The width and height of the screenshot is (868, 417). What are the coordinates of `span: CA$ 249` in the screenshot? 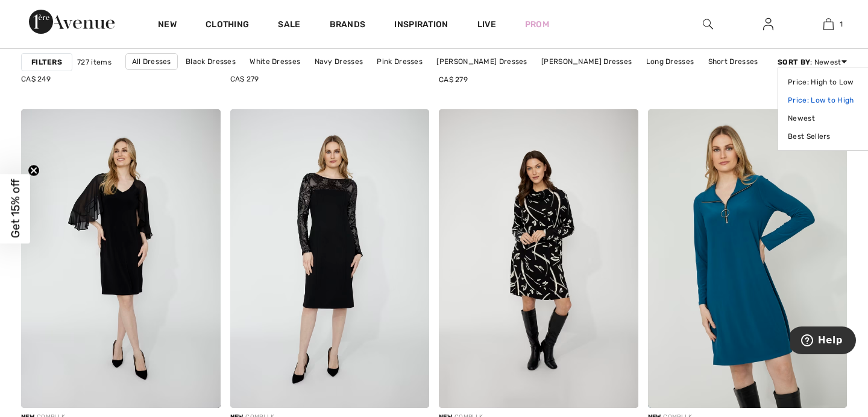 It's located at (36, 79).